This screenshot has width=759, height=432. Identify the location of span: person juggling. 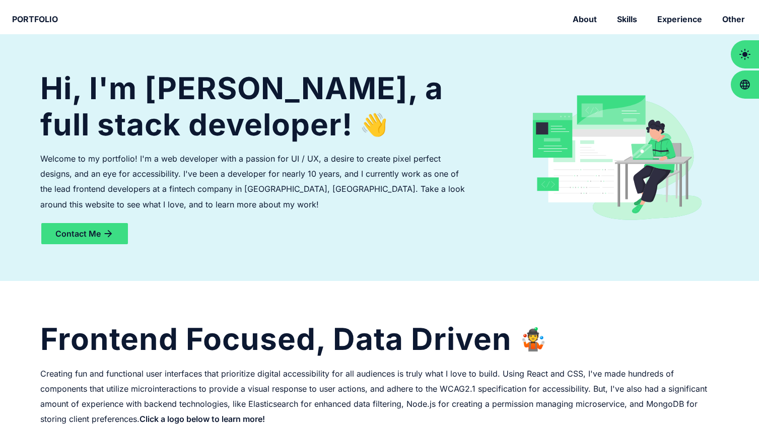
(533, 339).